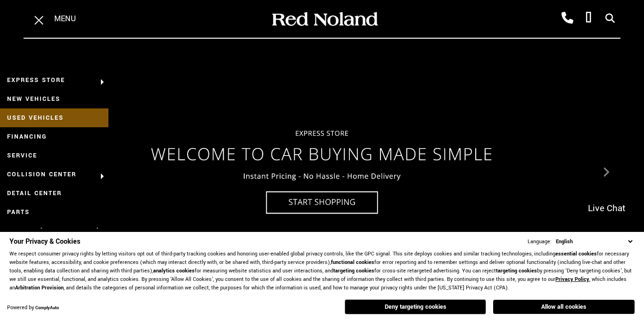 The width and height of the screenshot is (644, 321). I want to click on strong: Arbitration Provision, so click(39, 287).